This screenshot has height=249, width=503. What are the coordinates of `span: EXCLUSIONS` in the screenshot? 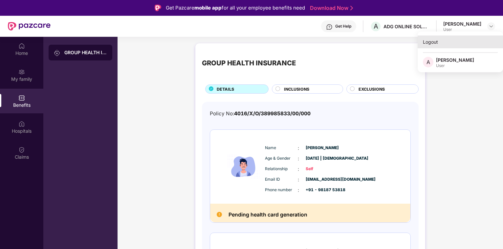 It's located at (372, 89).